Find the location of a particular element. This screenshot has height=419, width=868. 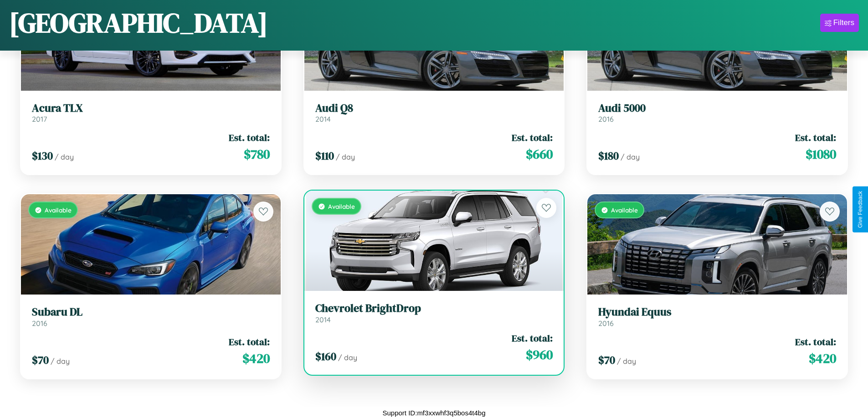

h3: Chevrolet BrightDrop is located at coordinates (435, 308).